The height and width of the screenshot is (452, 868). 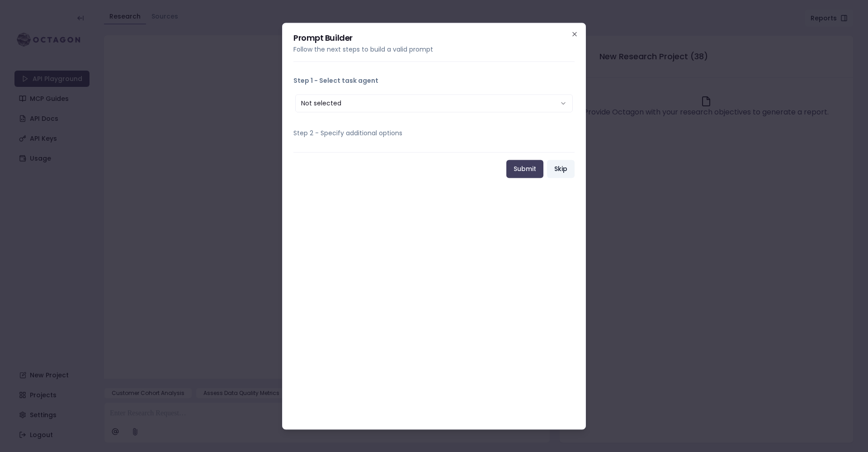 What do you see at coordinates (434, 49) in the screenshot?
I see `p: Follow the next steps to build a valid prompt` at bounding box center [434, 49].